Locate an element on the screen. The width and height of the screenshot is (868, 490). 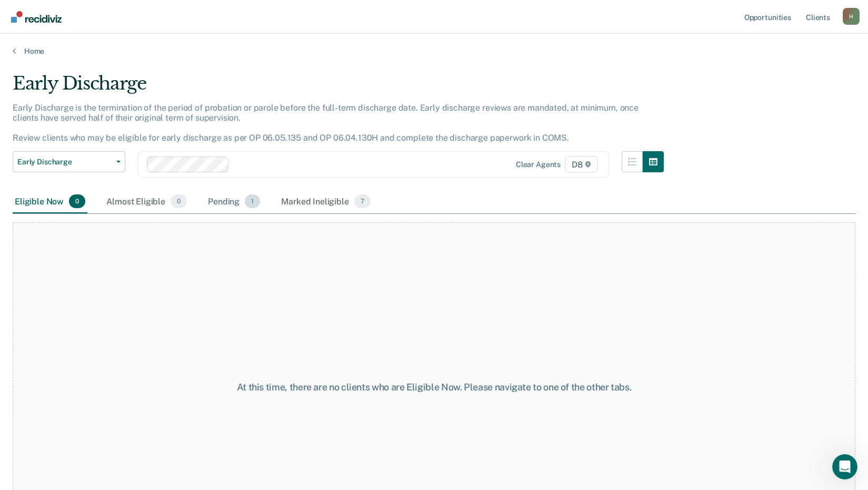
button: Early Discharge is located at coordinates (69, 162).